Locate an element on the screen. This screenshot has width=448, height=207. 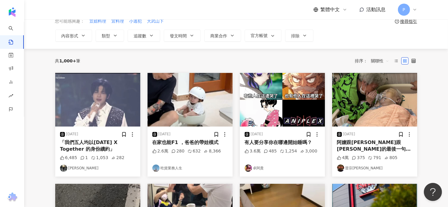
div: 805 is located at coordinates (391, 158).